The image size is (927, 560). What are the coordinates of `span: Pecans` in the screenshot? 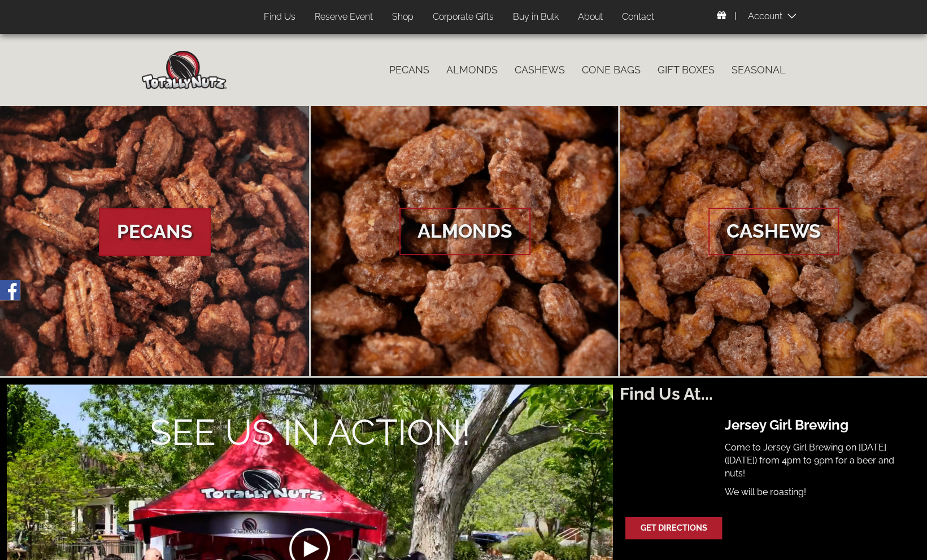 It's located at (155, 232).